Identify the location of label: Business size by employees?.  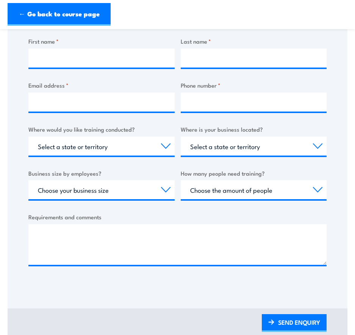
(102, 173).